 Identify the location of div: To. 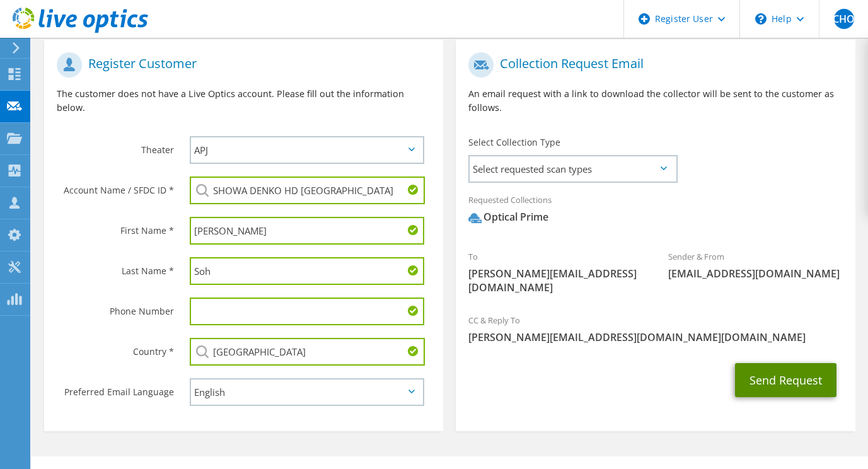
(555, 271).